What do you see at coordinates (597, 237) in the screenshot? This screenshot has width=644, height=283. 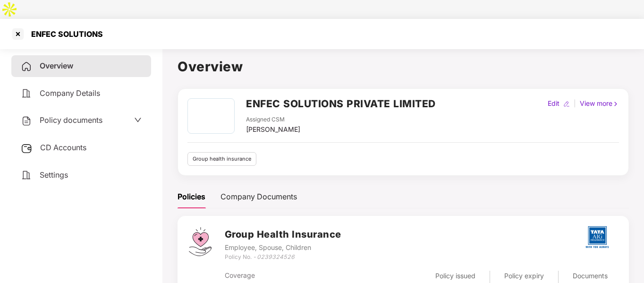 I see `img: tatag.png` at bounding box center [597, 237].